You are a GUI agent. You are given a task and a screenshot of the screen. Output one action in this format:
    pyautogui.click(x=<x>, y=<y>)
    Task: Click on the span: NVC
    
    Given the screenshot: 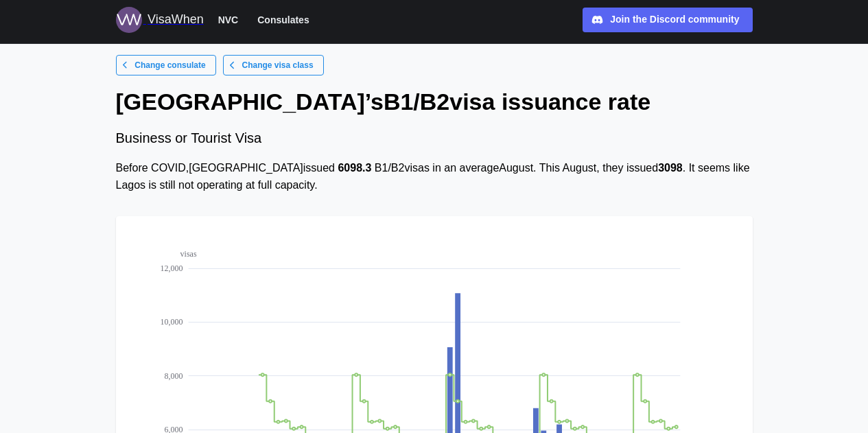 What is the action you would take?
    pyautogui.click(x=228, y=20)
    